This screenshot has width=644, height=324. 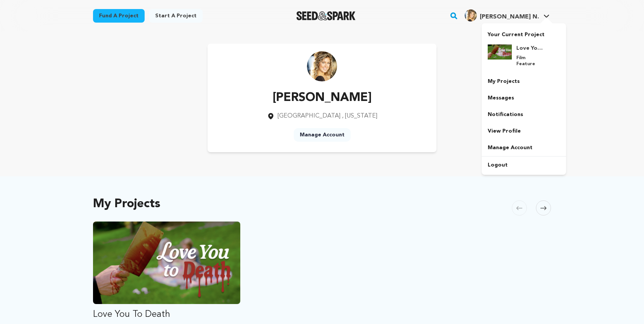 I want to click on a: Notifications, so click(x=524, y=114).